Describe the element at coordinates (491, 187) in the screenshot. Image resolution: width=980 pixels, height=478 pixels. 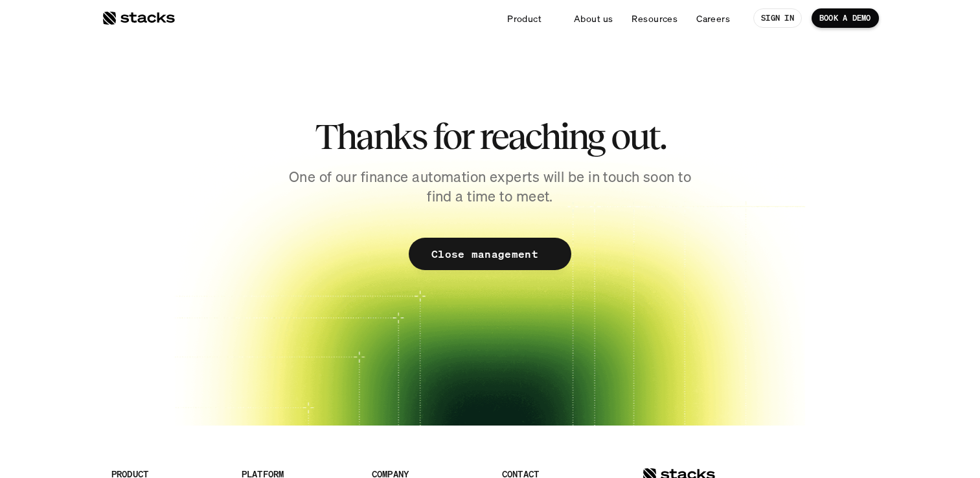
I see `p: One of our finance automation experts will be in touch soon to find a time to meet.` at that location.